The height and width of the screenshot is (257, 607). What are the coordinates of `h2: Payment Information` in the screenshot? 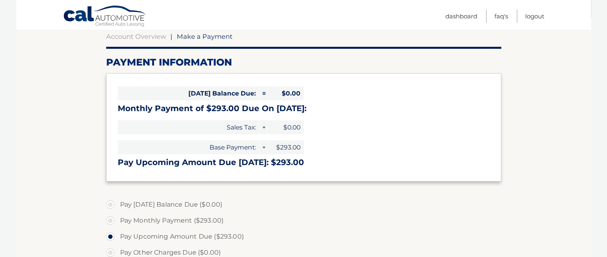 It's located at (304, 62).